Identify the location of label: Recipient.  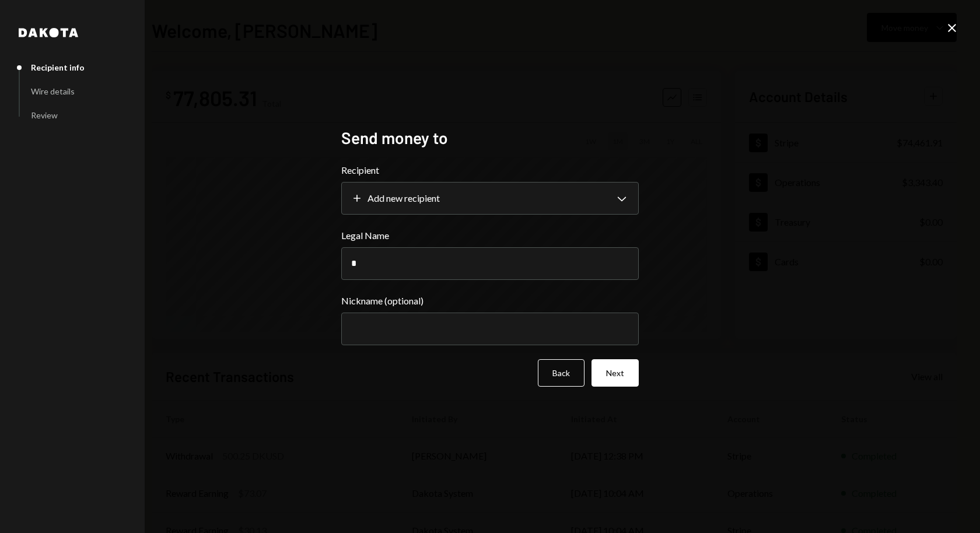
(490, 170).